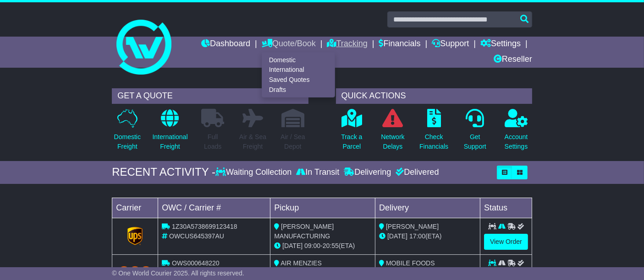  Describe the element at coordinates (204, 227) in the screenshot. I see `span: 1Z30A5738699123418` at that location.